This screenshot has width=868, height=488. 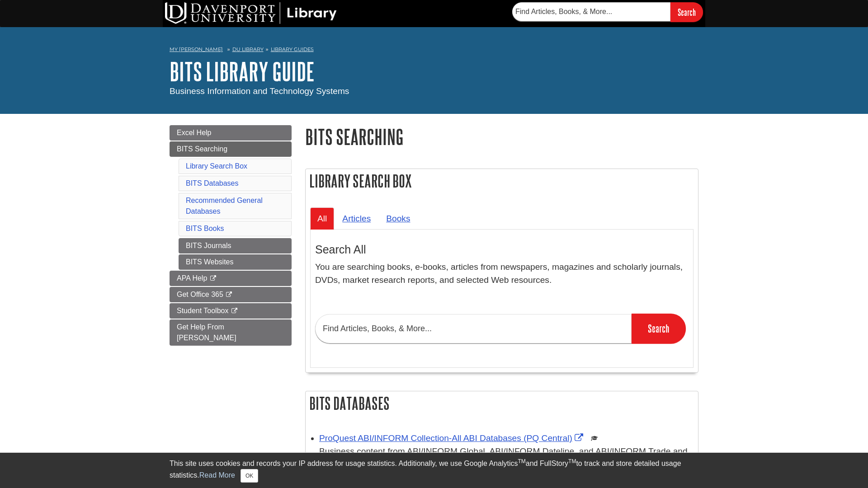 What do you see at coordinates (251, 13) in the screenshot?
I see `img: DU Library` at bounding box center [251, 13].